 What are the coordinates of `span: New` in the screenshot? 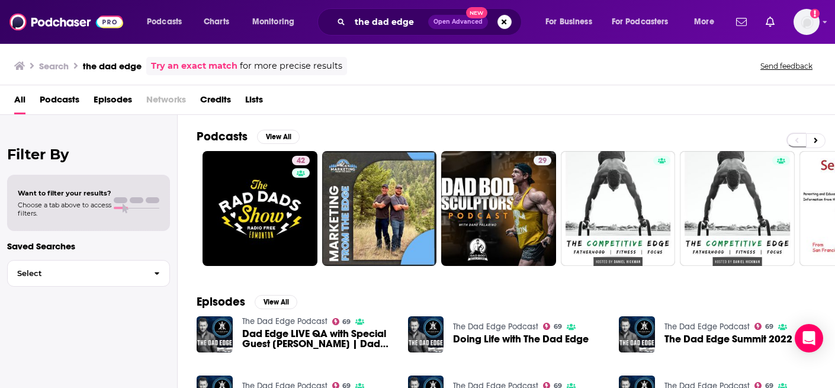 It's located at (477, 12).